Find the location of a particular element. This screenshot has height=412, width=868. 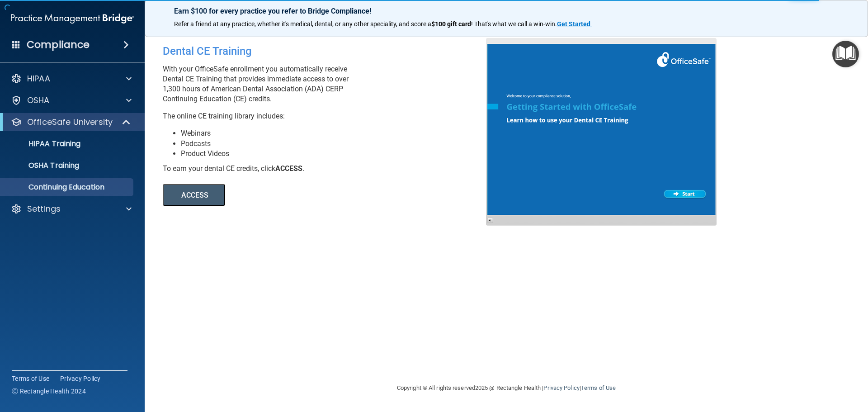

span: ! That's what we call a win-win. is located at coordinates (514, 24).